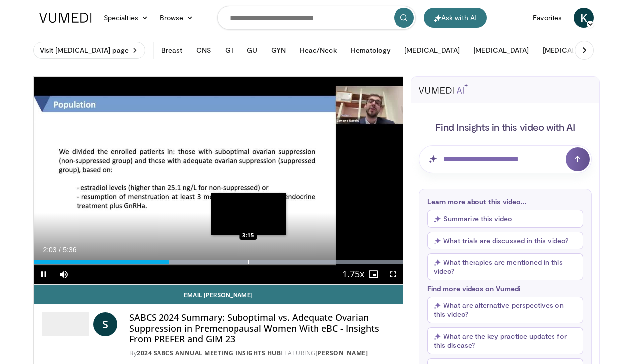  Describe the element at coordinates (505, 288) in the screenshot. I see `p: Find more videos on Vumedi` at that location.